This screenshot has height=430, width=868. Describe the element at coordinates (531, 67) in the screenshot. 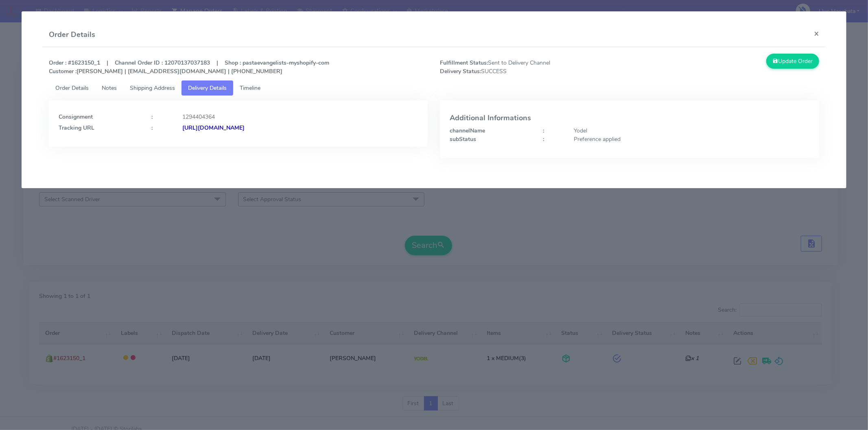

I see `span: Sent to Delivery Channel SUCCESS` at that location.